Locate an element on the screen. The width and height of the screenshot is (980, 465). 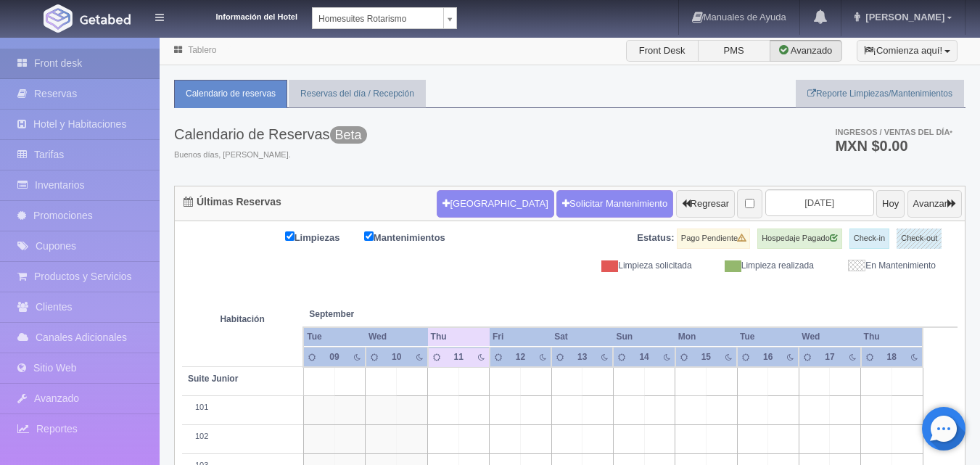
th: Mon is located at coordinates (706, 337).